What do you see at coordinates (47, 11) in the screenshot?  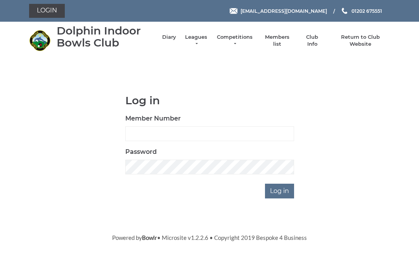 I see `a: Login` at bounding box center [47, 11].